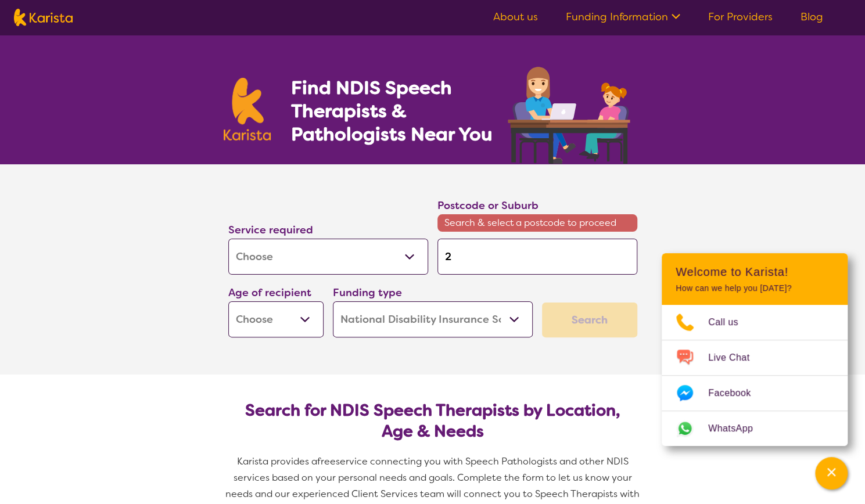 The image size is (865, 504). I want to click on a: Blog, so click(812, 17).